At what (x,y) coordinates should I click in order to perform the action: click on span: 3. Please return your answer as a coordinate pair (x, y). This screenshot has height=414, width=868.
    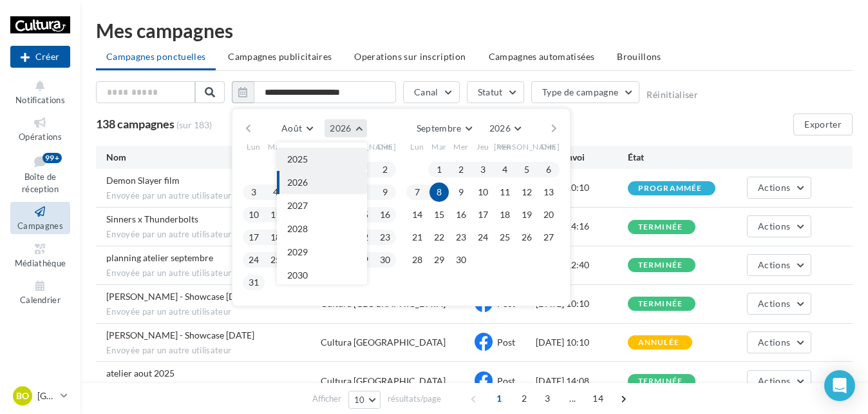
    Looking at the image, I should click on (548, 399).